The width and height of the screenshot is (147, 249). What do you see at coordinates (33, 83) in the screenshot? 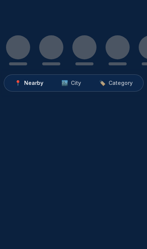
I see `span: Nearby` at bounding box center [33, 83].